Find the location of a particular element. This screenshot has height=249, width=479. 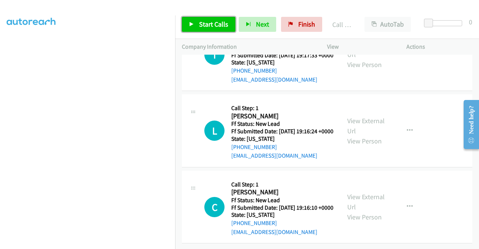

p: Call Completed is located at coordinates (342, 24).